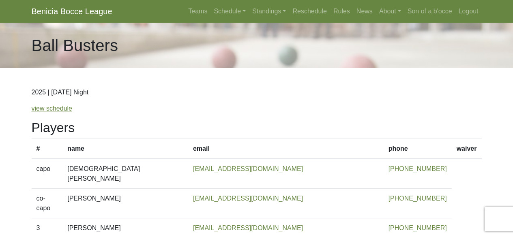 The height and width of the screenshot is (237, 513). Describe the element at coordinates (72, 11) in the screenshot. I see `a: Benicia Bocce League` at that location.